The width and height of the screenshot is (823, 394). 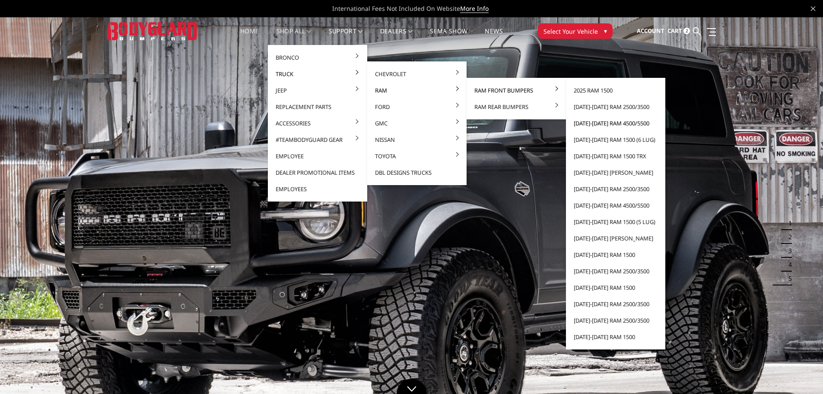 I want to click on a: Chevrolet, so click(x=417, y=74).